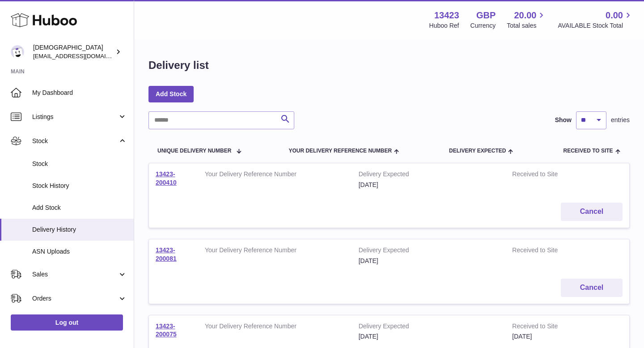 The width and height of the screenshot is (644, 348). Describe the element at coordinates (477, 150) in the screenshot. I see `span: Delivery Expected` at that location.